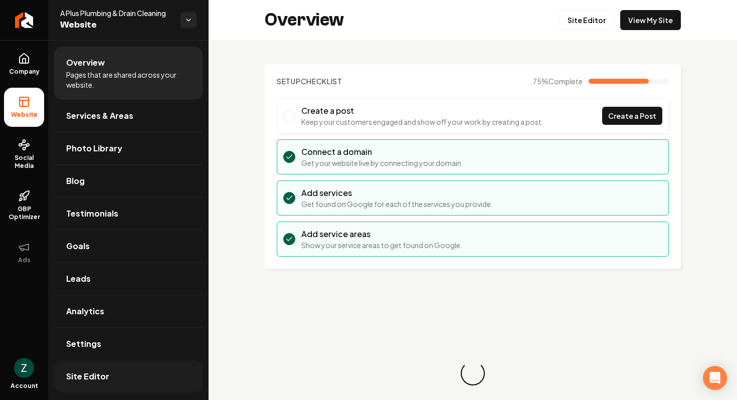  Describe the element at coordinates (565, 81) in the screenshot. I see `span: Complete` at that location.